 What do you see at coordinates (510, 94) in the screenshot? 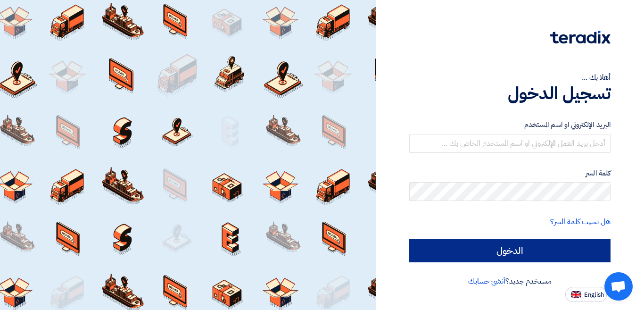
I see `h1: تسجيل الدخول` at bounding box center [510, 94].